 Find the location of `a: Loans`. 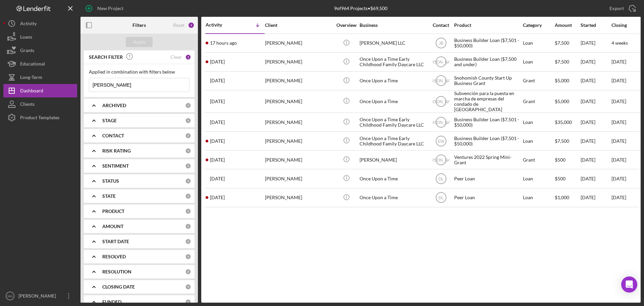

a: Loans is located at coordinates (40, 37).